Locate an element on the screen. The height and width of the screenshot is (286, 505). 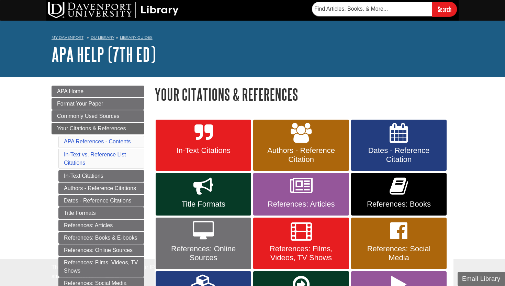
a: Commonly Used Sources is located at coordinates (98, 116).